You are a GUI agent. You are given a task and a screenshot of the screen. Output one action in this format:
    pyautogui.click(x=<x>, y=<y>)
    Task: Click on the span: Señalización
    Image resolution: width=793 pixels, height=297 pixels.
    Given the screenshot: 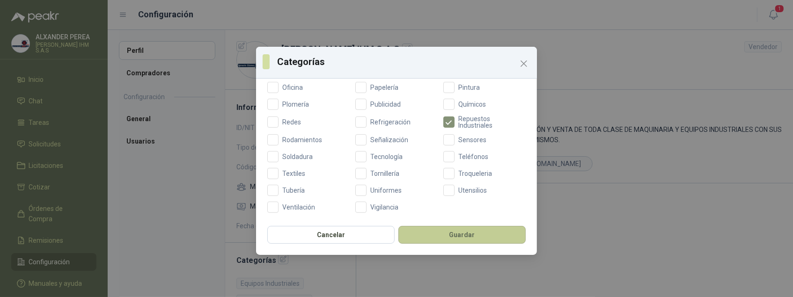 What is the action you would take?
    pyautogui.click(x=389, y=140)
    